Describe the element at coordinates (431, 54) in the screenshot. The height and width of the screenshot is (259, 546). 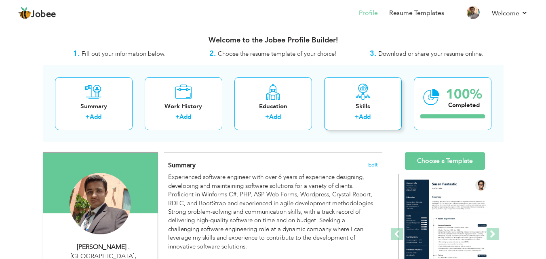
I see `span: Download or share your resume online.` at that location.